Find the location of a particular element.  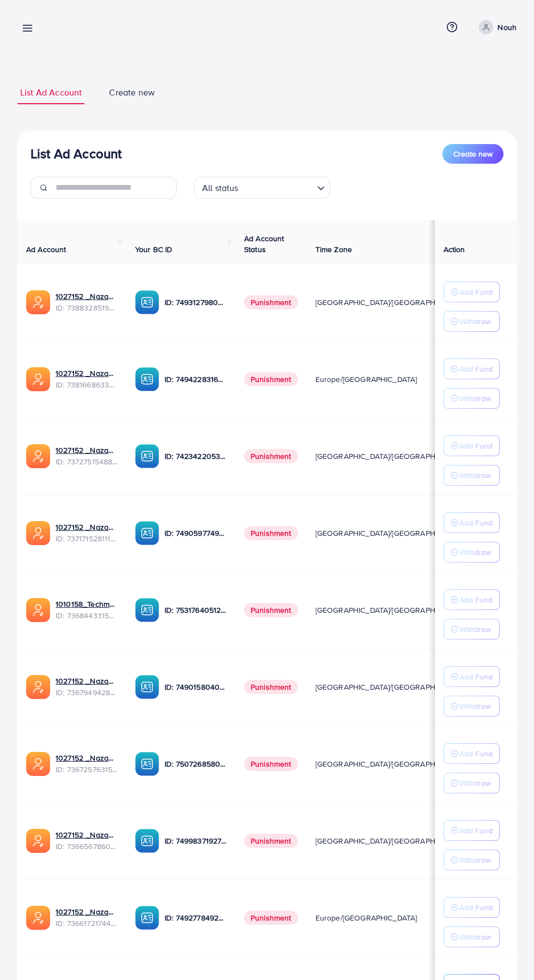

span: ID: 7367257631523782657 is located at coordinates (87, 769).